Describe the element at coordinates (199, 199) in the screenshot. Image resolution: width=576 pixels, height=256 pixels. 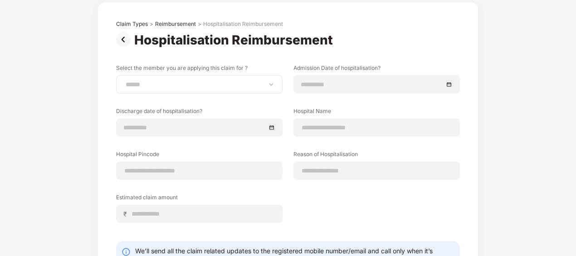
I see `label: Estimated claim amount` at that location.